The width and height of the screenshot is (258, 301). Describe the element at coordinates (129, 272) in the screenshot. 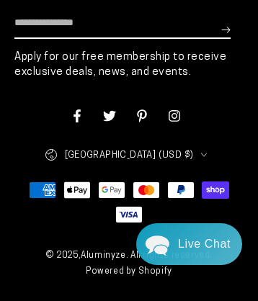

I see `a: Powered by Shopify` at that location.